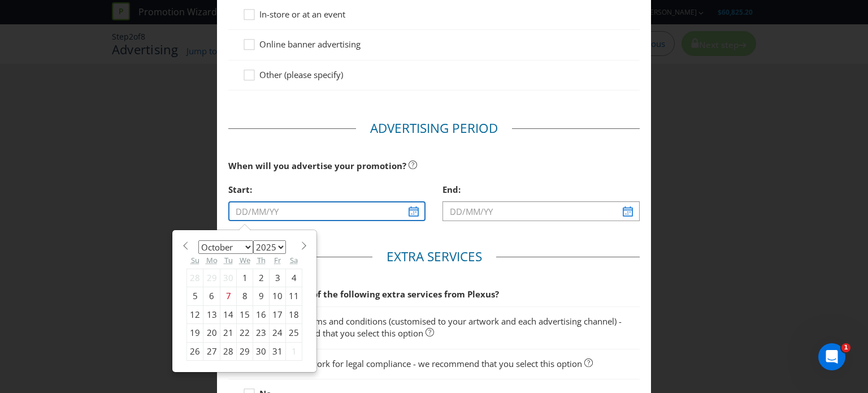 Image resolution: width=868 pixels, height=393 pixels. What do you see at coordinates (294, 296) in the screenshot?
I see `div: 11` at bounding box center [294, 296].